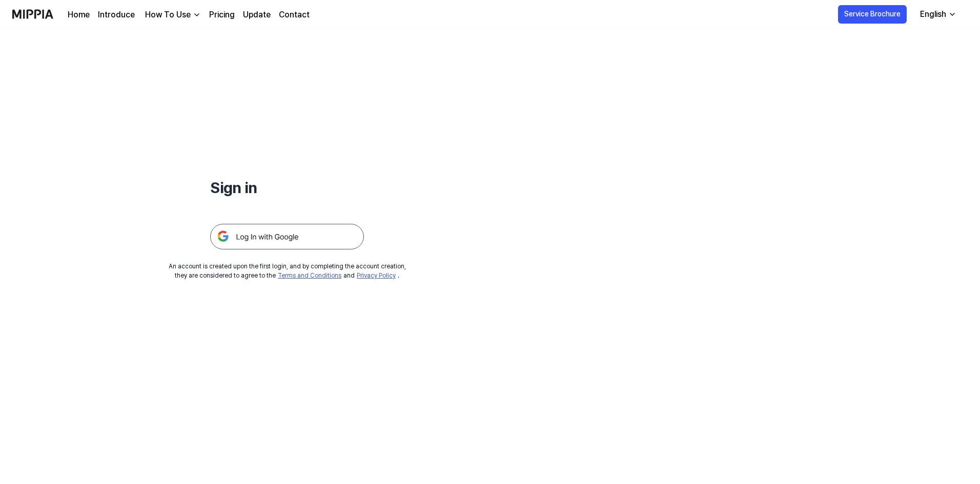 The width and height of the screenshot is (980, 484). Describe the element at coordinates (117, 15) in the screenshot. I see `a: Introduce` at that location.